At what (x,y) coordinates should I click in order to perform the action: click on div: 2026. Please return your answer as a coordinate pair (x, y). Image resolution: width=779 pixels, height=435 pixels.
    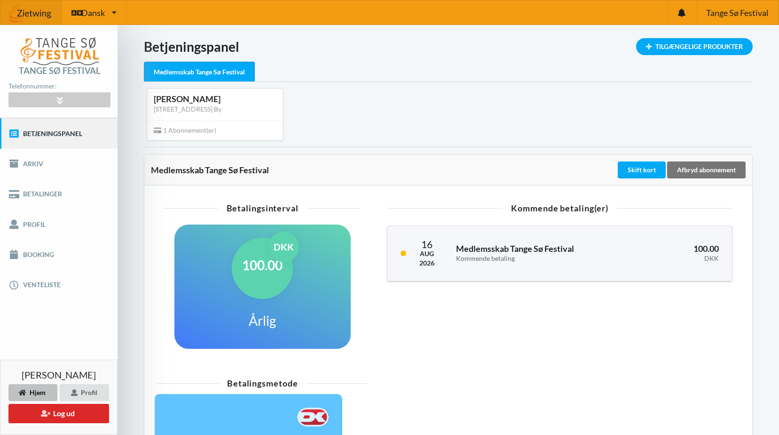
    Looking at the image, I should click on (427, 263).